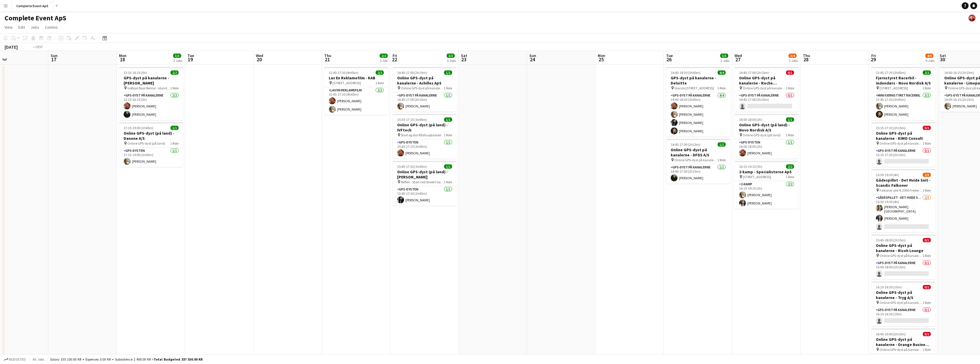  What do you see at coordinates (18, 359) in the screenshot?
I see `span: Budgeted` at bounding box center [18, 359].